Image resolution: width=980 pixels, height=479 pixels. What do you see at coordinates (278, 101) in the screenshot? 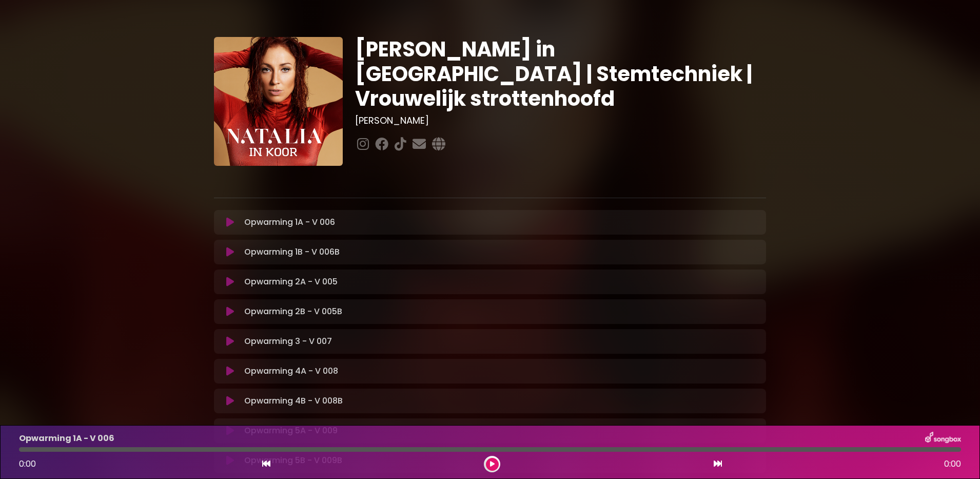
I see `img: YTVS25JmS9CLUqXqkEhs` at bounding box center [278, 101].